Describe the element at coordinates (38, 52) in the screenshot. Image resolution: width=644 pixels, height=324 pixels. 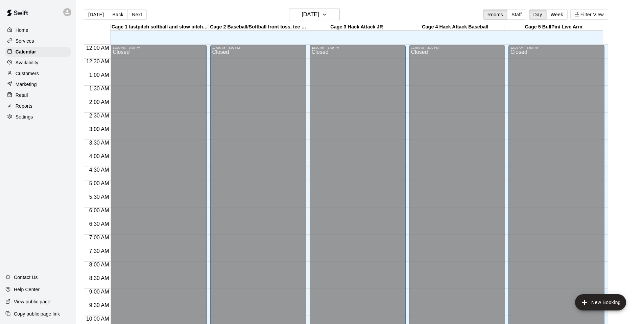
I see `div: Calendar` at that location.